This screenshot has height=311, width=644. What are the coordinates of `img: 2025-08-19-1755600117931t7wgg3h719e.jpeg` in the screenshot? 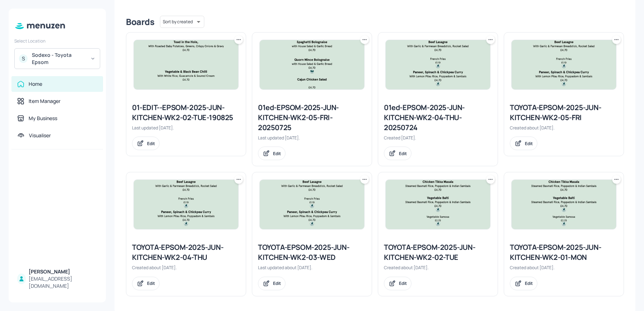 It's located at (186, 65).